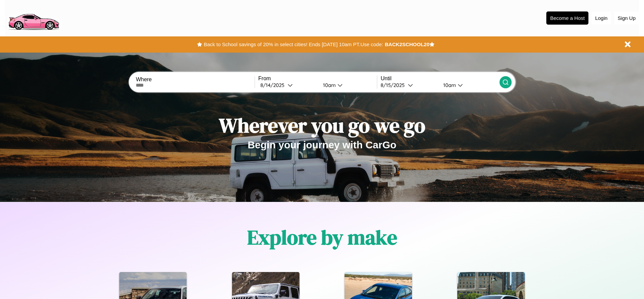 The height and width of the screenshot is (299, 644). I want to click on button: Login, so click(601, 18).